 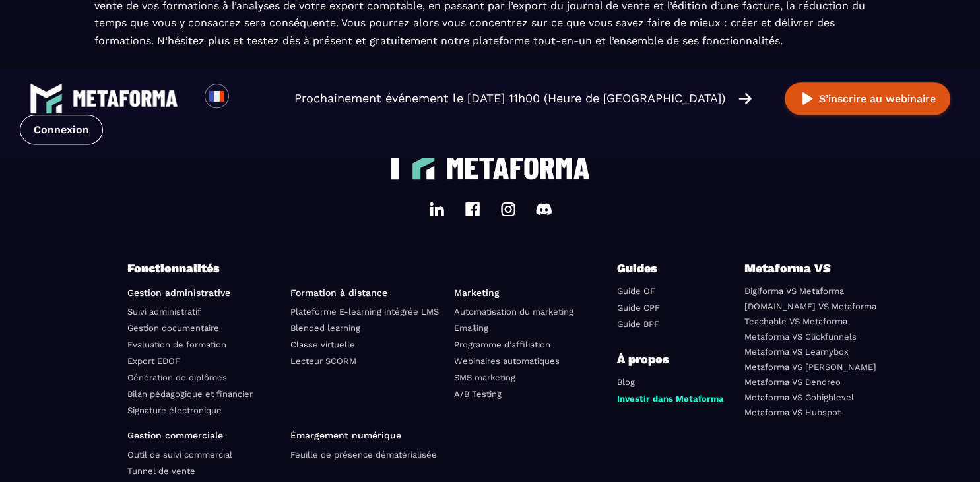 What do you see at coordinates (867, 99) in the screenshot?
I see `button: S’inscrire au webinaire` at bounding box center [867, 99].